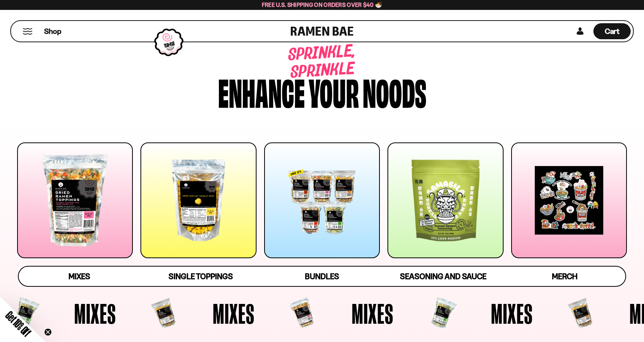 This screenshot has height=342, width=644. What do you see at coordinates (394, 91) in the screenshot?
I see `div: noods` at bounding box center [394, 91].